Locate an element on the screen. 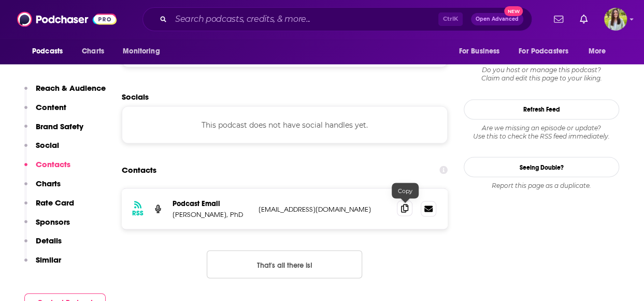 The width and height of the screenshot is (644, 301). button: Rate Card is located at coordinates (49, 207).